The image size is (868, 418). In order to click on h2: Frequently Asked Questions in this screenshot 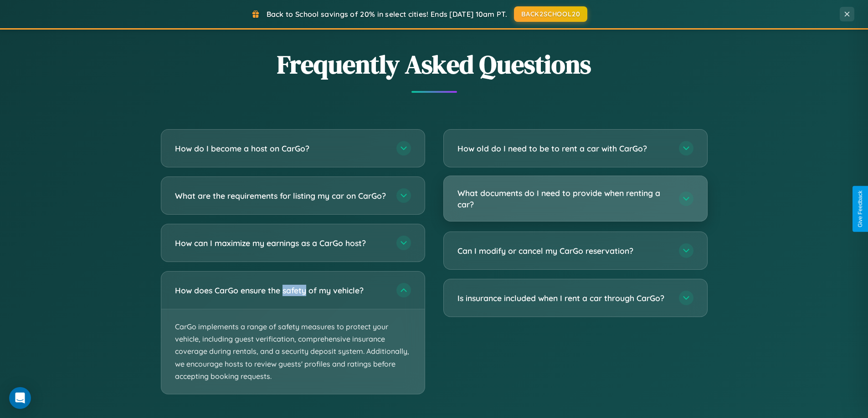, I will do `click(434, 64)`.